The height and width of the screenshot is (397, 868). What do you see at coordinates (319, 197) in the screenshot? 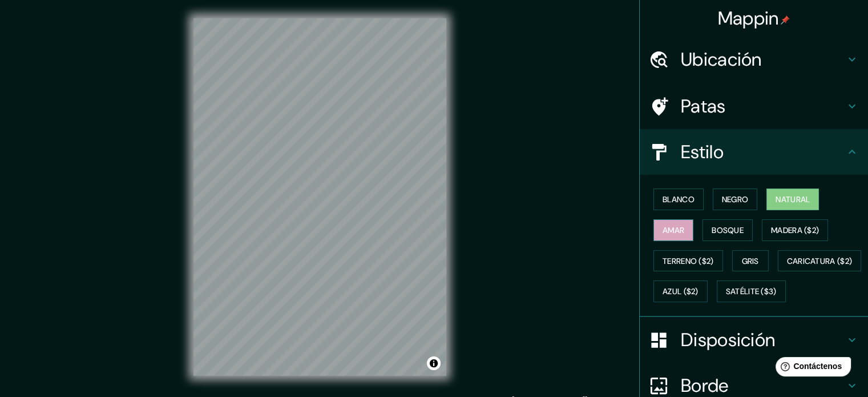
I see `canvas: Mapa` at bounding box center [319, 197].